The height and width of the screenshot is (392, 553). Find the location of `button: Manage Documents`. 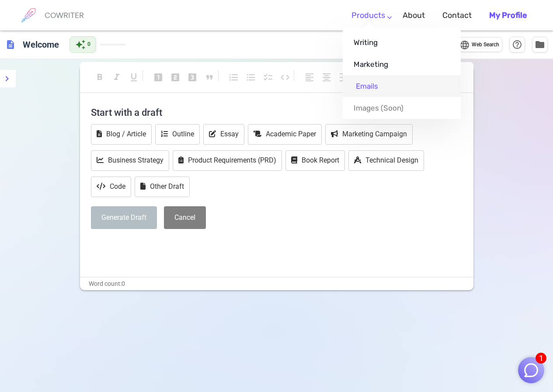

button: Manage Documents is located at coordinates (540, 45).